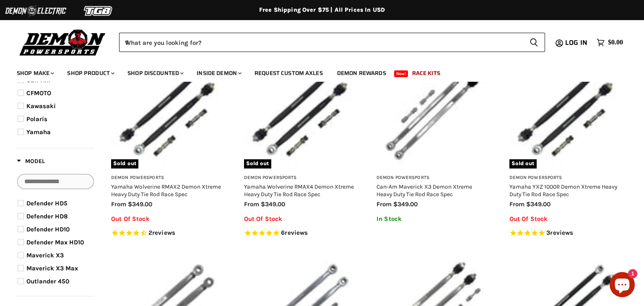  What do you see at coordinates (52, 269) in the screenshot?
I see `span: Maverick X3 Max` at bounding box center [52, 269].